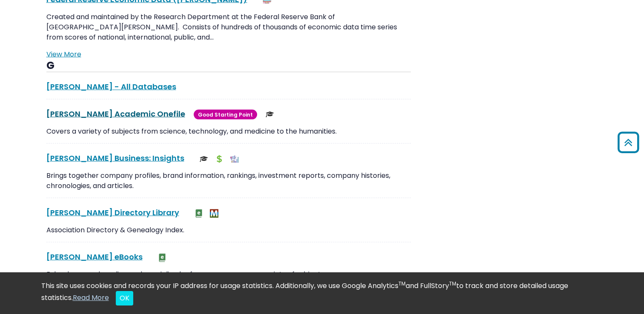  Describe the element at coordinates (229, 27) in the screenshot. I see `p: Created and maintained by the Research Department at the Federal Reserve Bank of [GEOGRAPHIC_DATA...` at that location.